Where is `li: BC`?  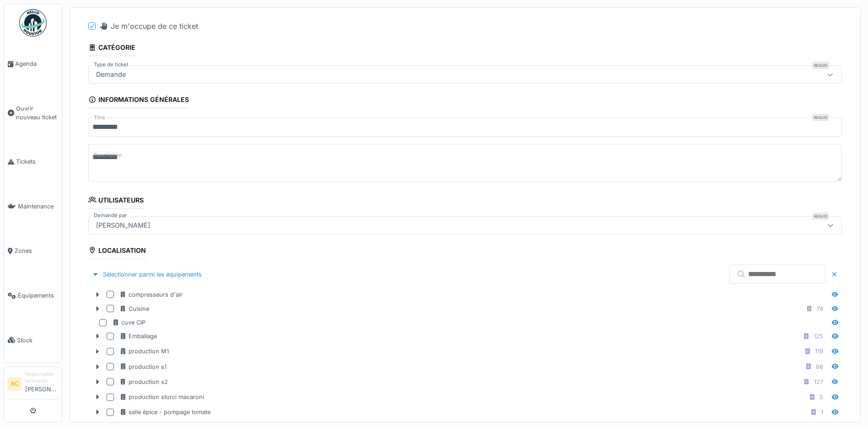 li: BC is located at coordinates (14, 384).